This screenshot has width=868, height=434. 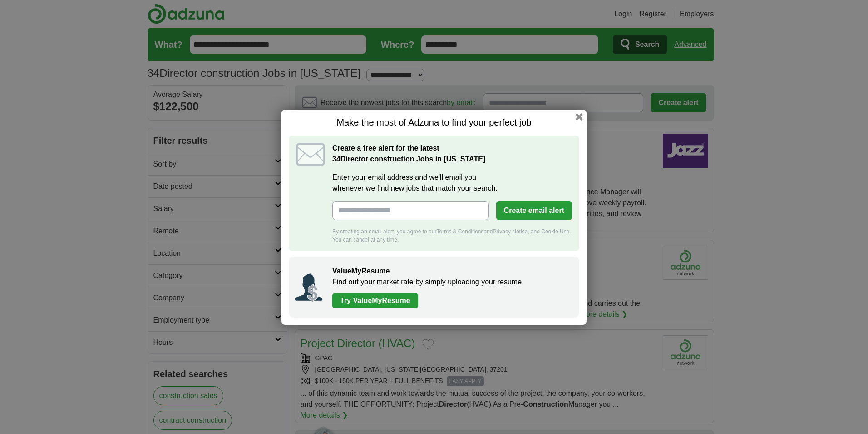 I want to click on label: Enter your email address and we'll email you whenever we find new jobs that match your search., so click(x=452, y=183).